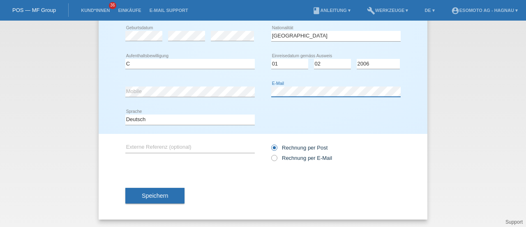 The width and height of the screenshot is (526, 227). I want to click on a: buildWerkzeuge ▾, so click(388, 10).